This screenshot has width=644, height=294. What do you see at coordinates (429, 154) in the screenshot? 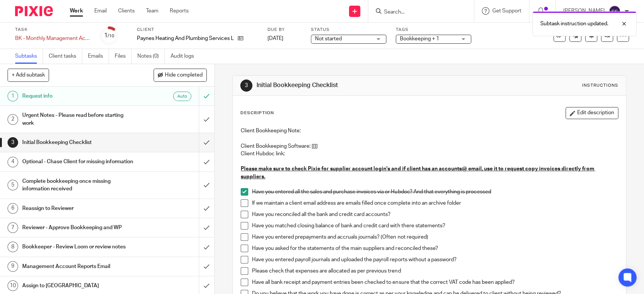
I see `p: Client Hubdoc link:` at bounding box center [429, 154].